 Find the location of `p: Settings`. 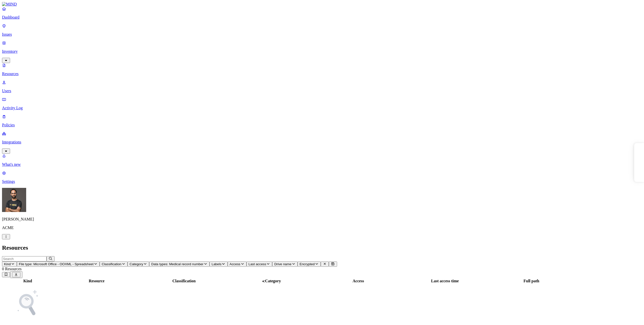

p: Settings is located at coordinates (322, 182).